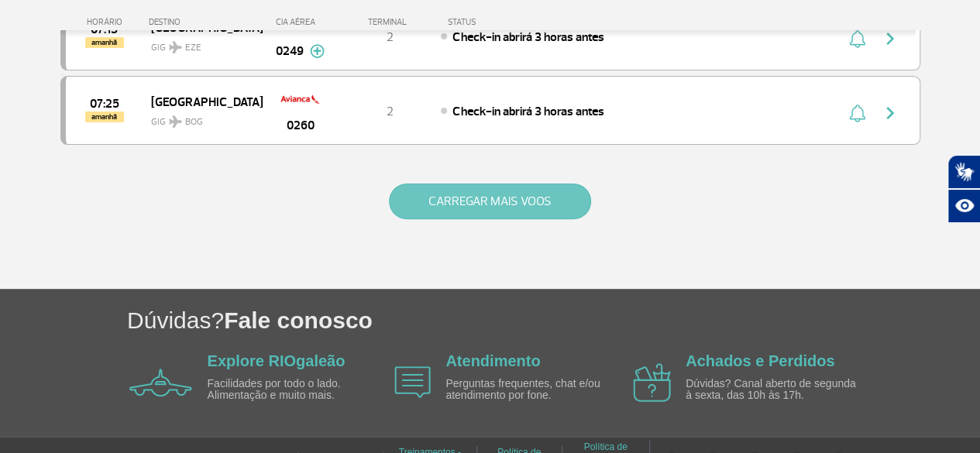 The width and height of the screenshot is (980, 453). I want to click on span: 2025-09-30 07:25:00, so click(104, 104).